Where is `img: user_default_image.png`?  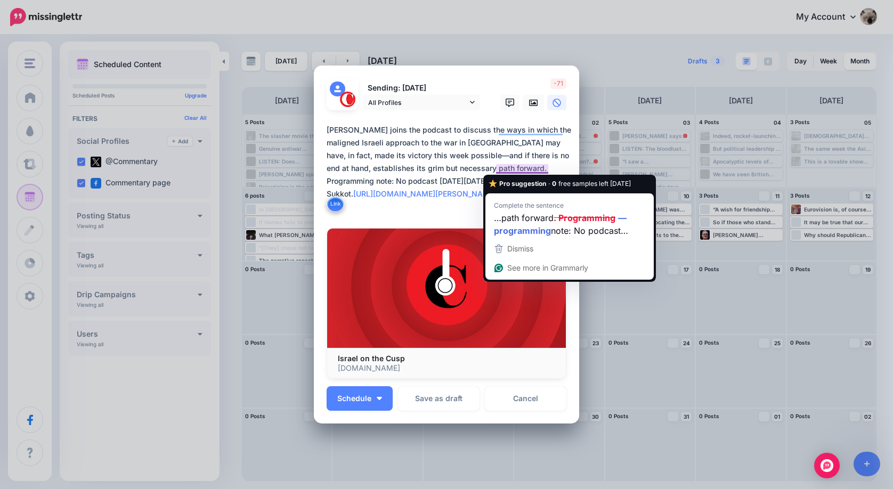 img: user_default_image.png is located at coordinates (337, 89).